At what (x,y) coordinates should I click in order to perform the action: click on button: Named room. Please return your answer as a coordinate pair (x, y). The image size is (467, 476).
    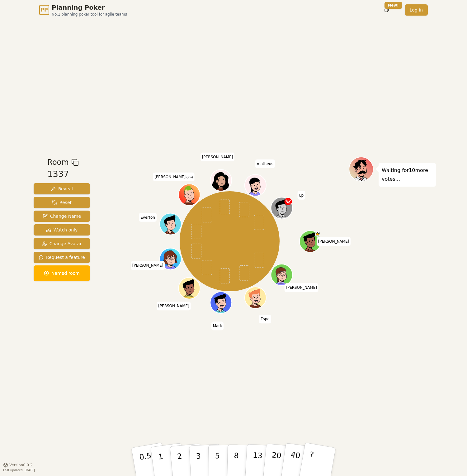
    Looking at the image, I should click on (62, 273).